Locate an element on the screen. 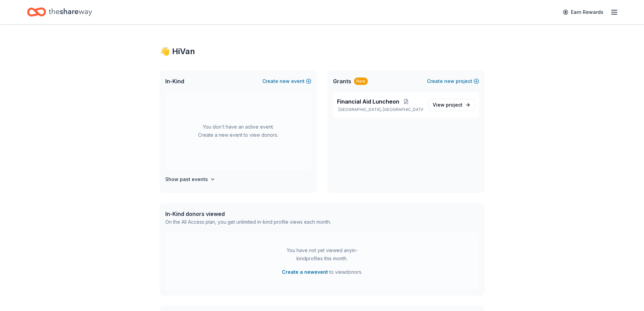 The image size is (644, 311). div: New is located at coordinates (361, 81).